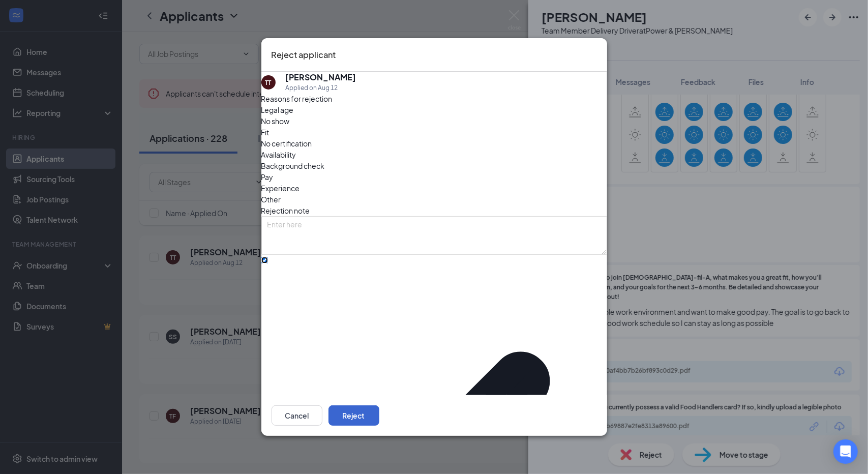 The width and height of the screenshot is (868, 474). What do you see at coordinates (277, 110) in the screenshot?
I see `span: Legal age` at bounding box center [277, 110].